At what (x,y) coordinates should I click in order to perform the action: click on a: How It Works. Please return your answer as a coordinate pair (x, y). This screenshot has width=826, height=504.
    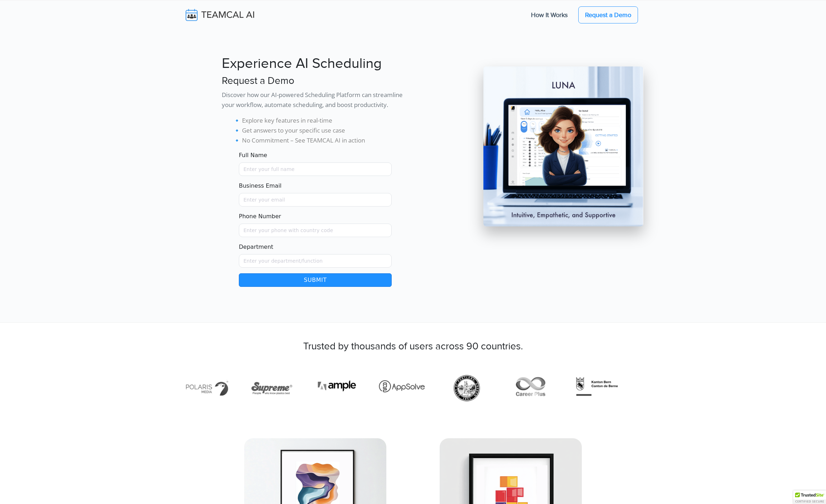
    Looking at the image, I should click on (549, 15).